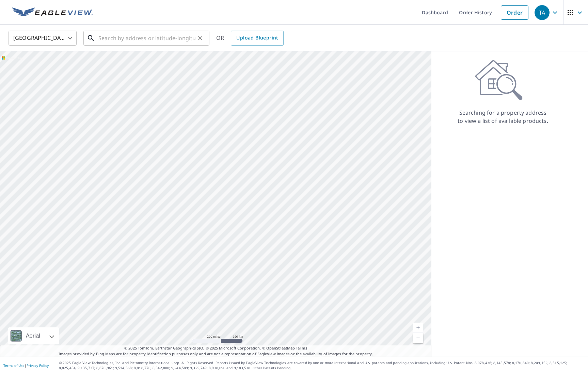 Image resolution: width=588 pixels, height=374 pixels. Describe the element at coordinates (281, 348) in the screenshot. I see `a: OpenStreetMap` at that location.